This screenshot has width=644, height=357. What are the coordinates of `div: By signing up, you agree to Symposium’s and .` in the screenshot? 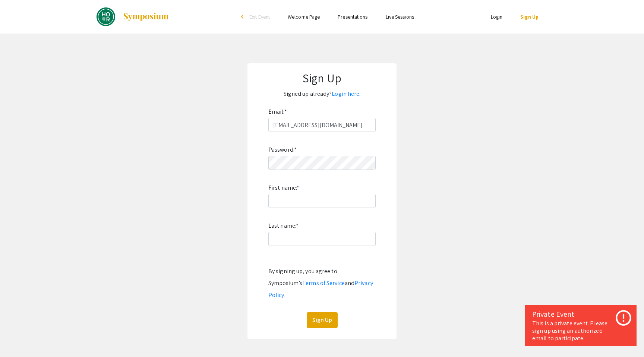 It's located at (322, 283).